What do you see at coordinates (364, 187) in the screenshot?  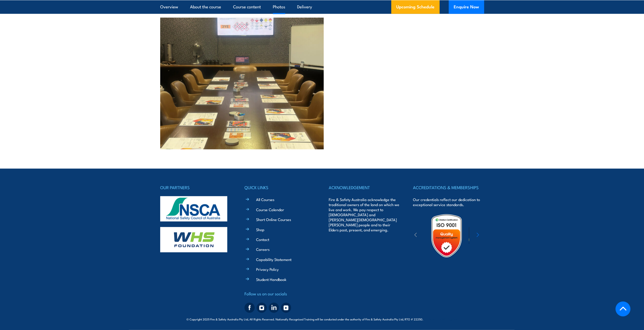 I see `h4: ACKNOWLEDGEMENT` at bounding box center [364, 187].